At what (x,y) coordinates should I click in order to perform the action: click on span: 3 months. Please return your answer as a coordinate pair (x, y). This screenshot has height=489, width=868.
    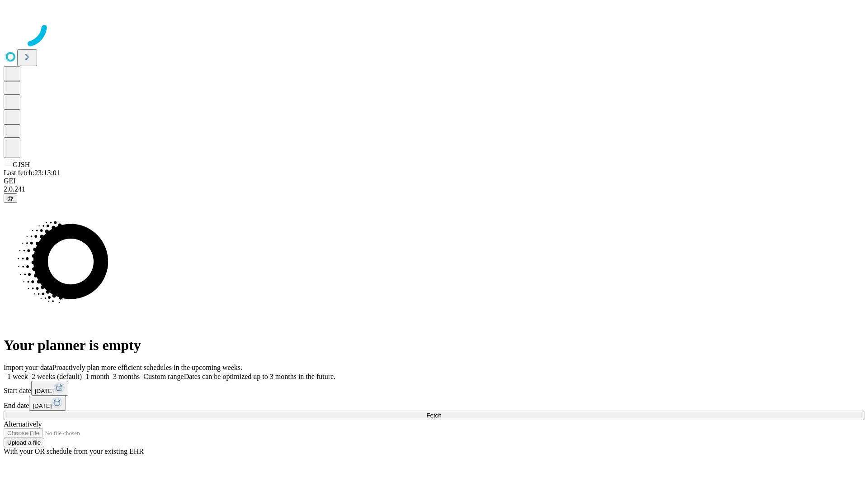
    Looking at the image, I should click on (126, 376).